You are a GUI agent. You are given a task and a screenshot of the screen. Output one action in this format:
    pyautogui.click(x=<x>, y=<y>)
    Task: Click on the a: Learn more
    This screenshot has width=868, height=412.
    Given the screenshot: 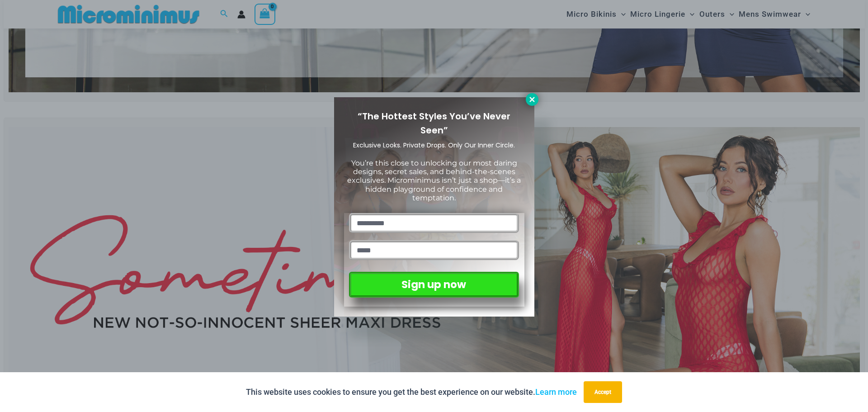 What is the action you would take?
    pyautogui.click(x=556, y=391)
    